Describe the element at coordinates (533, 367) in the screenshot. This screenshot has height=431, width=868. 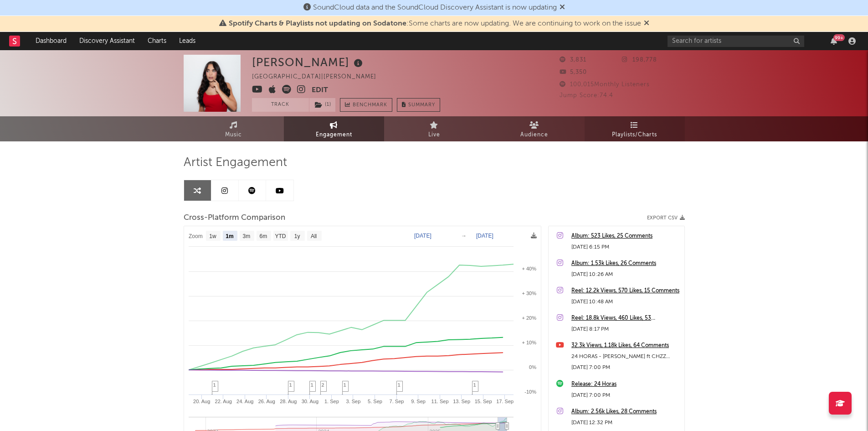
I see `text: 0%` at that location.